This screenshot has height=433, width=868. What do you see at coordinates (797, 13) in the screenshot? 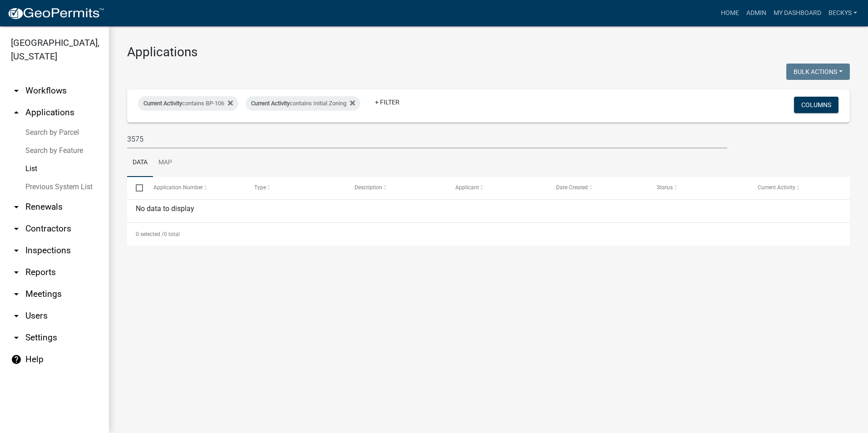
I see `a: My Dashboard` at bounding box center [797, 13].